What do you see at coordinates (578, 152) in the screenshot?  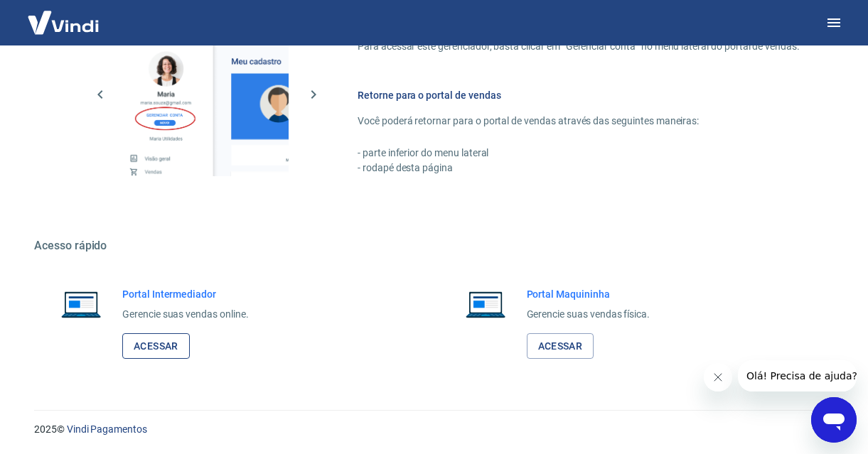 I see `p: - parte inferior do menu lateral` at bounding box center [578, 152].